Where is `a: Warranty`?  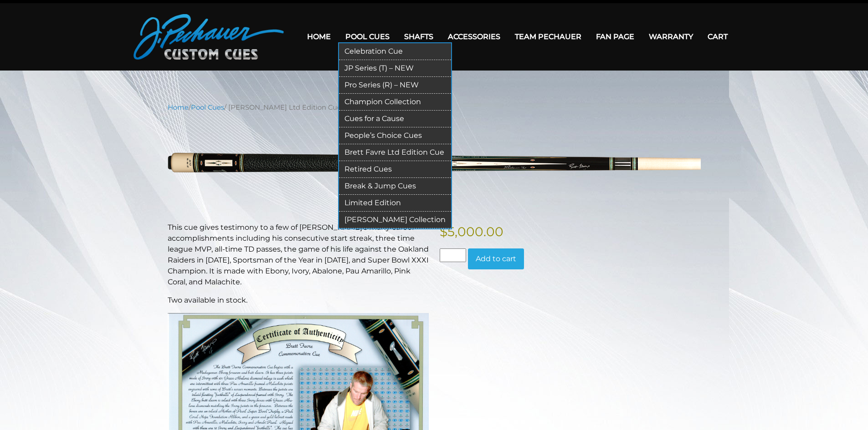 a: Warranty is located at coordinates (670, 36).